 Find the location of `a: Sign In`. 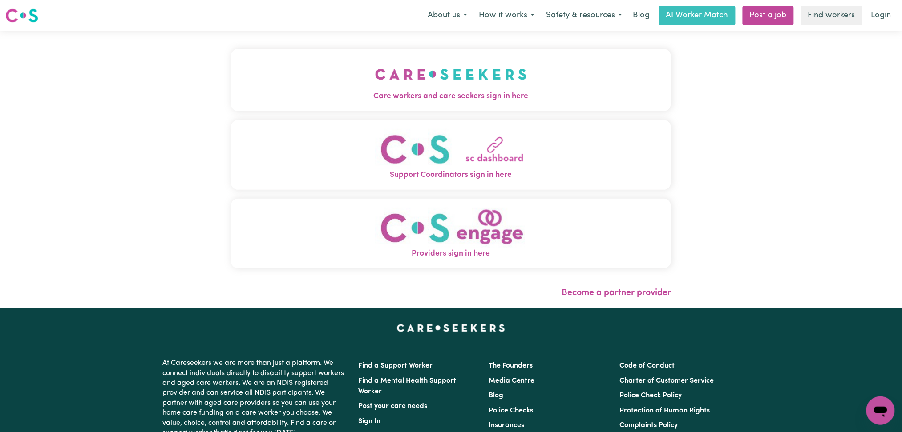

a: Sign In is located at coordinates (370, 422).